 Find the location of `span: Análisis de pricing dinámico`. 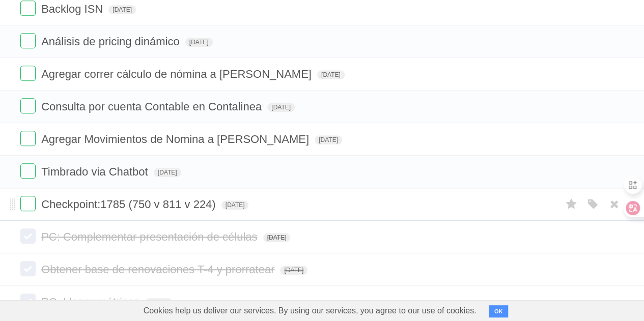

span: Análisis de pricing dinámico is located at coordinates (112, 41).